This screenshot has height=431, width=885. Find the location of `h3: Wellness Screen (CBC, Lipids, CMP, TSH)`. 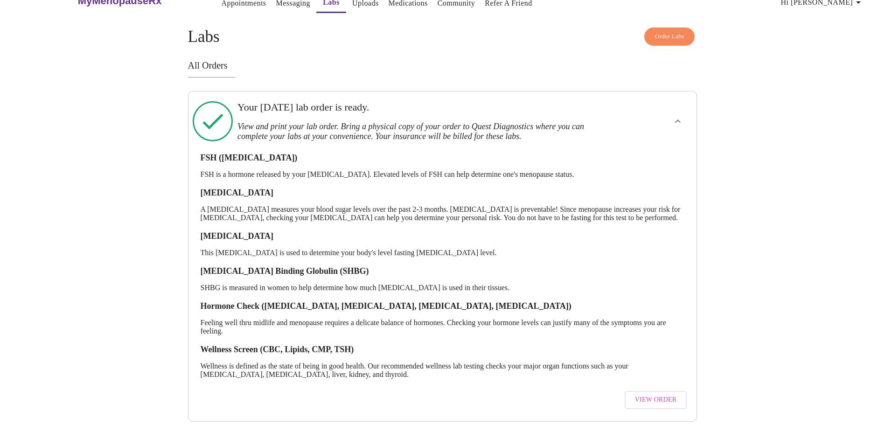

h3: Wellness Screen (CBC, Lipids, CMP, TSH) is located at coordinates (443, 349).